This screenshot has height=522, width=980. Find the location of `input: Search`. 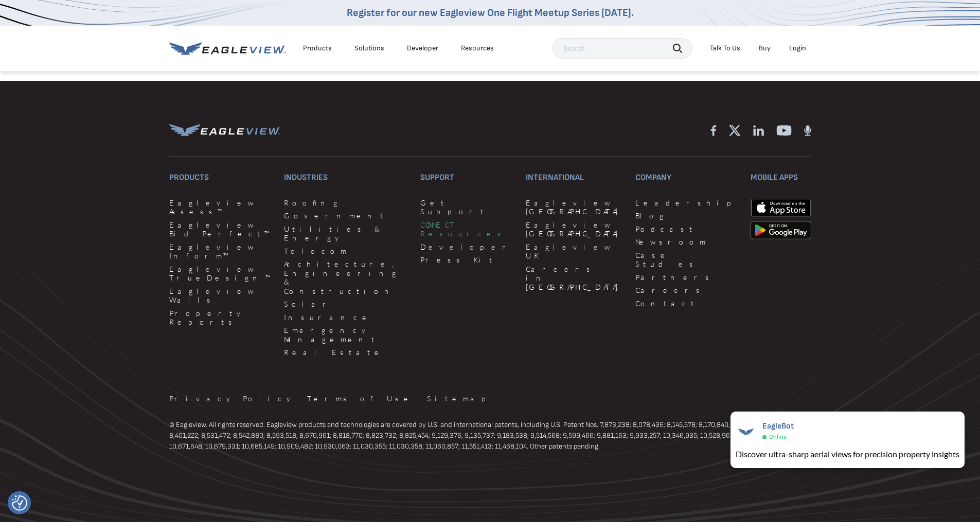

input: Search is located at coordinates (623, 48).